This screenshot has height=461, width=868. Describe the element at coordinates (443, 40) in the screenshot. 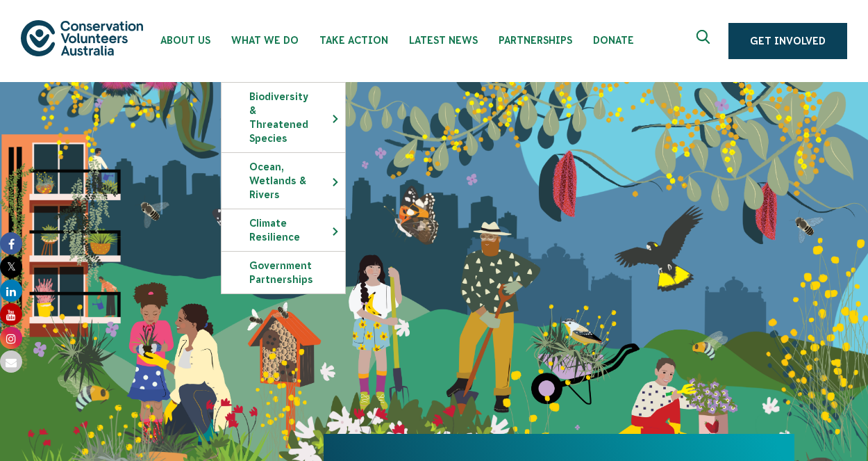

I see `span: Latest News` at that location.